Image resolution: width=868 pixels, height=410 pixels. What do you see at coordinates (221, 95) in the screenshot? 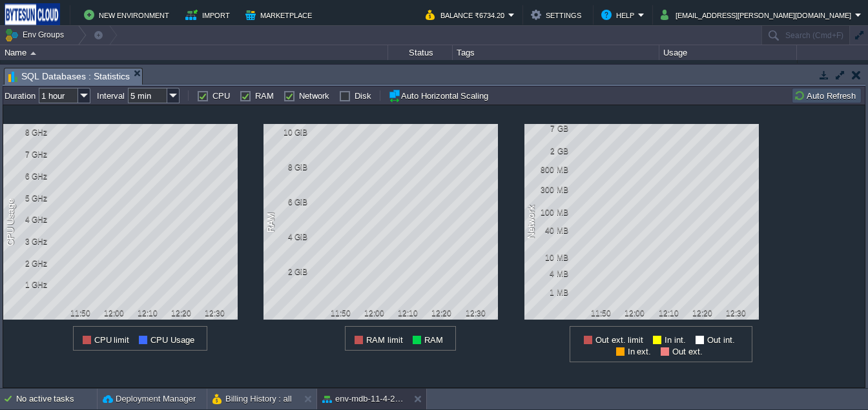
I see `label: CPU` at bounding box center [221, 95].